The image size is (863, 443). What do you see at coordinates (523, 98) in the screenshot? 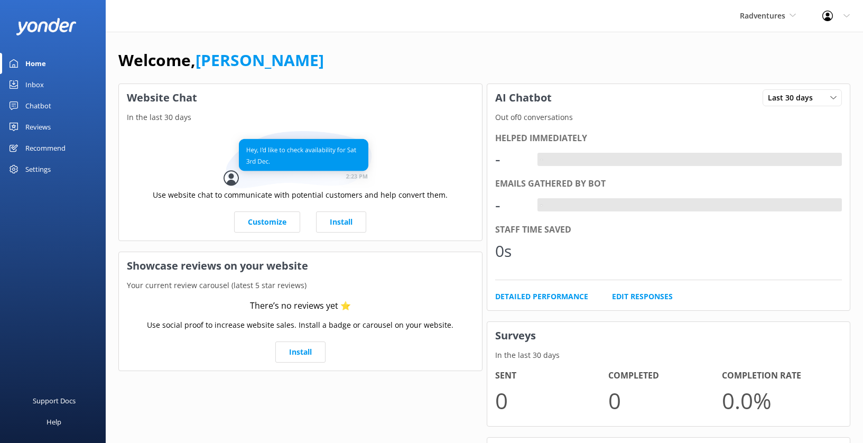
I see `h3: AI Chatbot` at bounding box center [523, 98].